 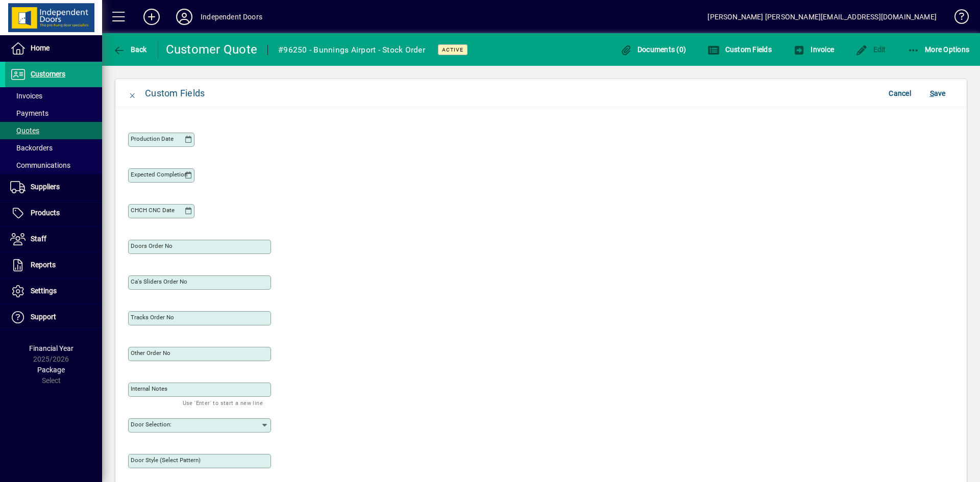 What do you see at coordinates (453, 49) in the screenshot?
I see `span: Active` at bounding box center [453, 49].